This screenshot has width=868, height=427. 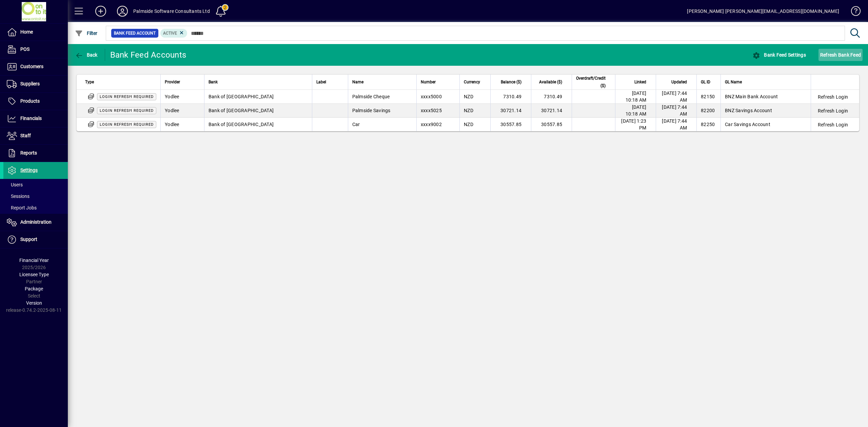 What do you see at coordinates (31, 118) in the screenshot?
I see `span: Financials` at bounding box center [31, 118].